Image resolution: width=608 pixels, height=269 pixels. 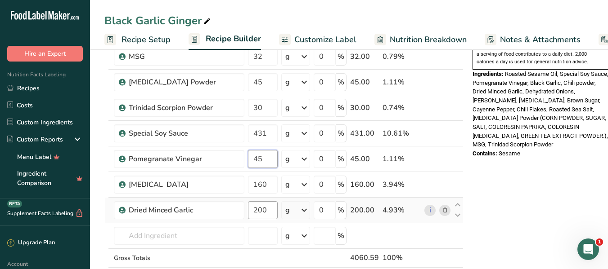 What do you see at coordinates (364, 108) in the screenshot?
I see `div: 30.00` at bounding box center [364, 108].